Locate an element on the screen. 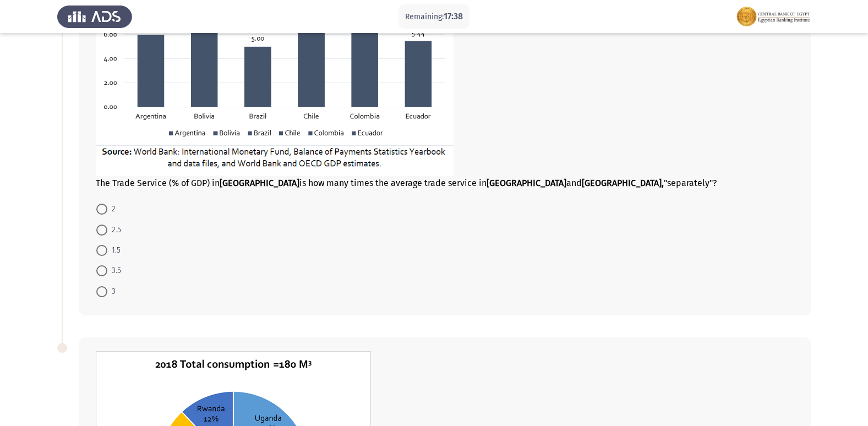 The image size is (868, 426). img: Assess Talent Management logo is located at coordinates (95, 16).